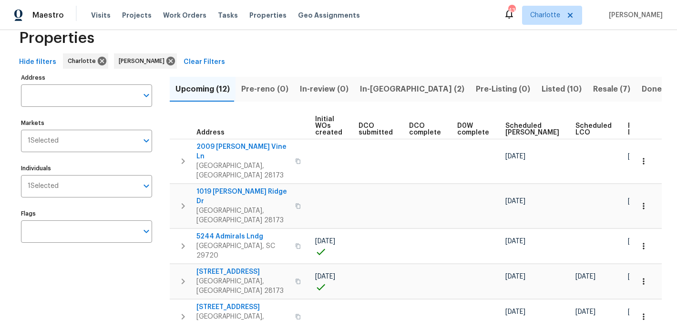  Describe the element at coordinates (473, 129) in the screenshot. I see `span: D0W complete` at that location.